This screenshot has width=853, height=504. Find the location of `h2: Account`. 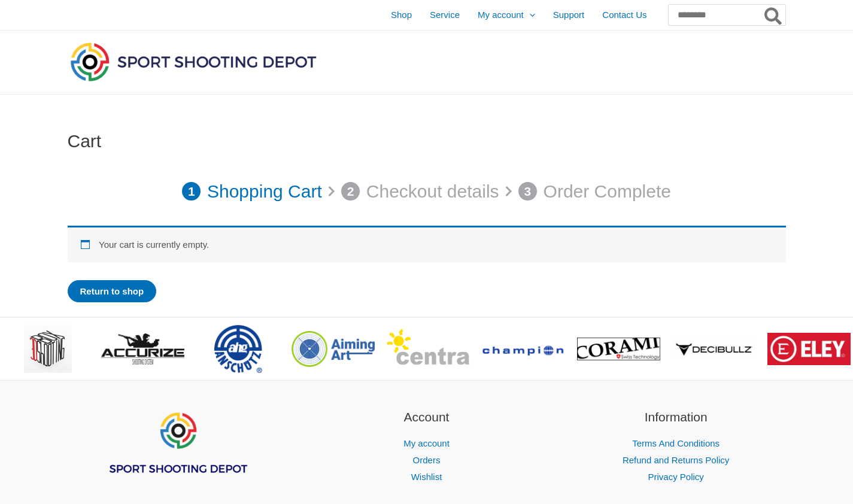

h2: Account is located at coordinates (426, 417).